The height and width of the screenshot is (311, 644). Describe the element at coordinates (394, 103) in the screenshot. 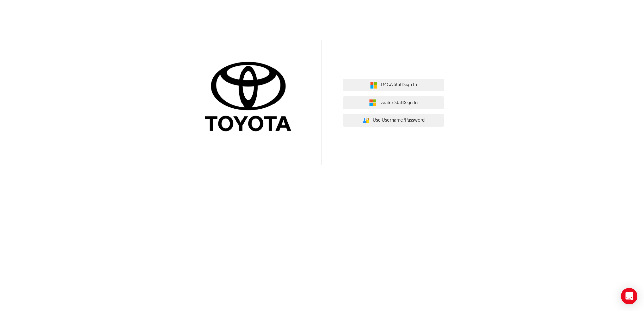

I see `button: Dealer StaffSign In` at that location.